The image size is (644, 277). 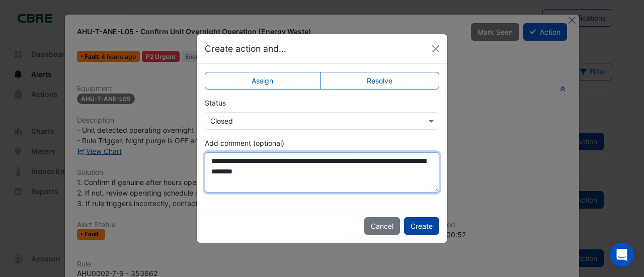 What do you see at coordinates (246, 49) in the screenshot?
I see `h5: Create action and...` at bounding box center [246, 49].